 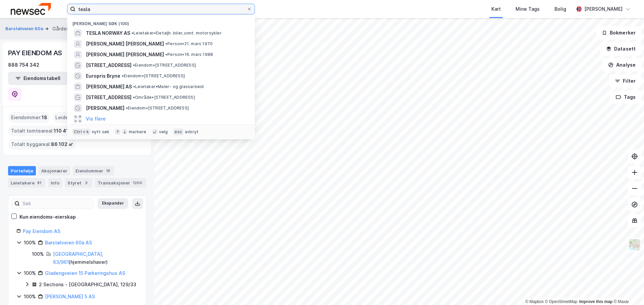 What do you see at coordinates (47, 217) in the screenshot?
I see `div: Kun eiendoms-eierskap` at bounding box center [47, 217].